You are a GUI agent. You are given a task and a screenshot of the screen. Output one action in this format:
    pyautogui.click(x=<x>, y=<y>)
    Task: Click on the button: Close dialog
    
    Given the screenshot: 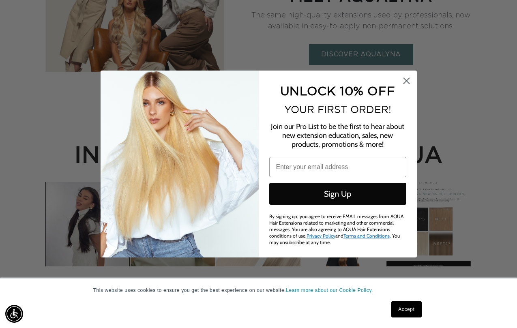 What is the action you would take?
    pyautogui.click(x=406, y=81)
    